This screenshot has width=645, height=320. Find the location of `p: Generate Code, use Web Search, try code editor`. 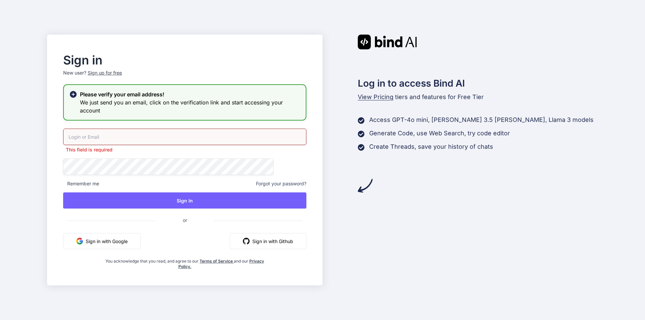

p: Generate Code, use Web Search, try code editor is located at coordinates (439, 133).